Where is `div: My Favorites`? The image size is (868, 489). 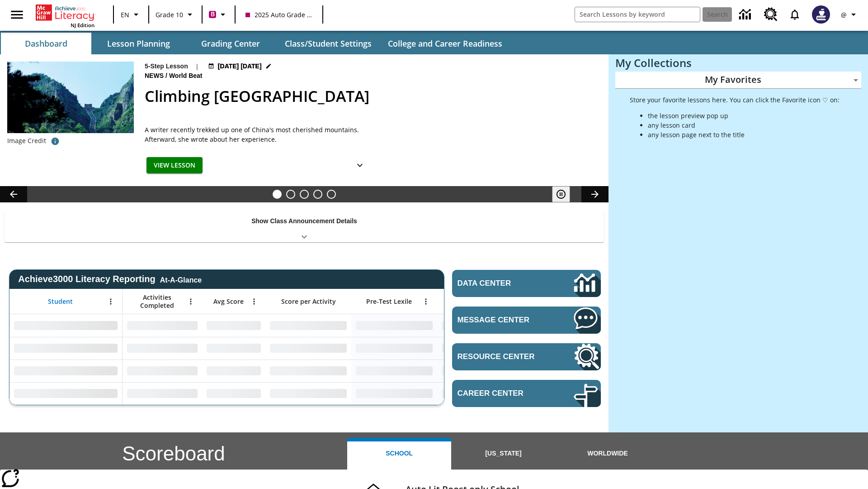
div: My Favorites is located at coordinates (739, 81).